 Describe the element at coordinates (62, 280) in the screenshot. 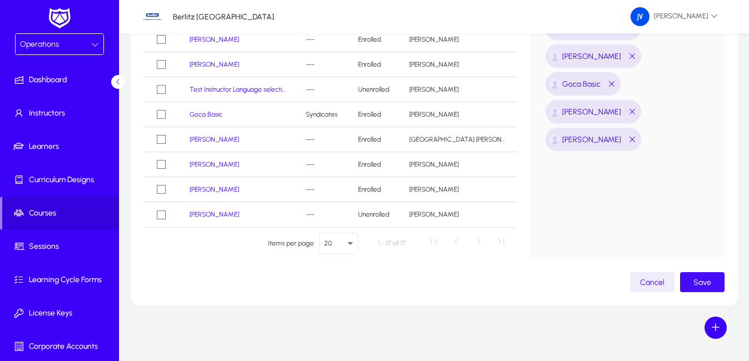

I see `a: Learning Cycle Forms` at that location.